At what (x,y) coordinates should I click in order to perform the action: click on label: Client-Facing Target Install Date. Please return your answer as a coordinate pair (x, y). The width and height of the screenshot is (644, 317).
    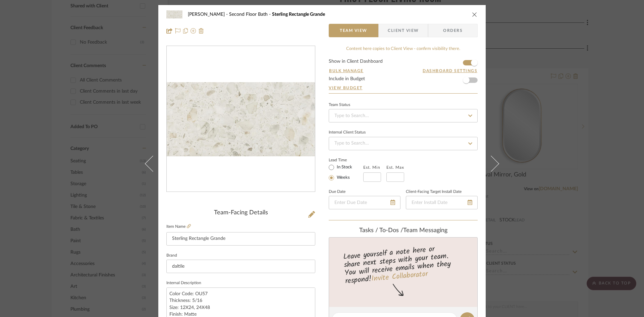
    Looking at the image, I should click on (434, 192).